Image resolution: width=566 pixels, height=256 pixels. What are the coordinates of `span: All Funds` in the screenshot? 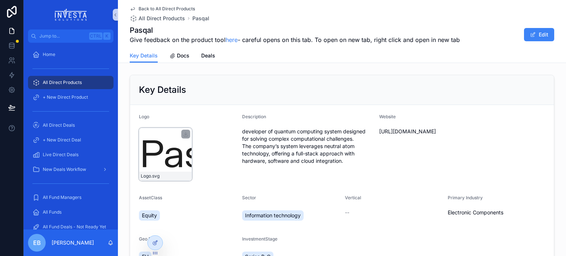 It's located at (52, 212).